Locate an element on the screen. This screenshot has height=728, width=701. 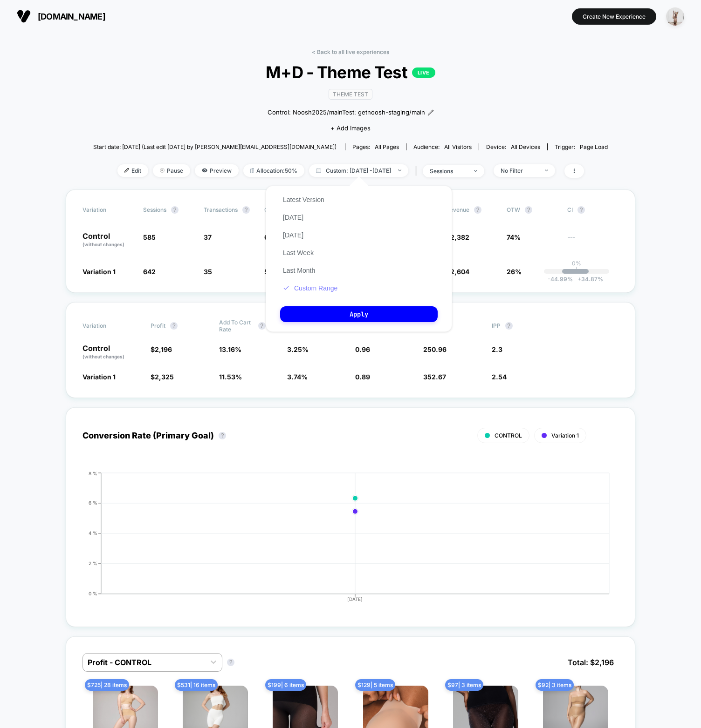
div: Audience: is located at coordinates (442, 147).